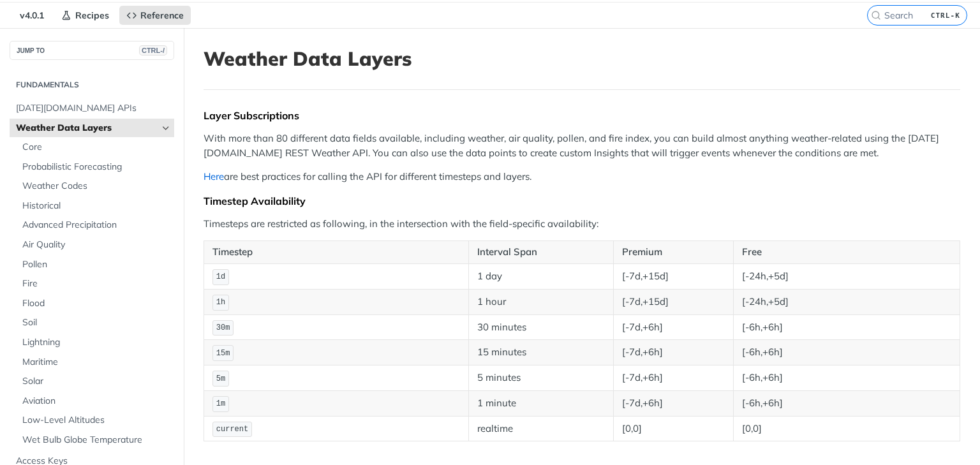 This screenshot has height=465, width=980. I want to click on span: 5m, so click(221, 378).